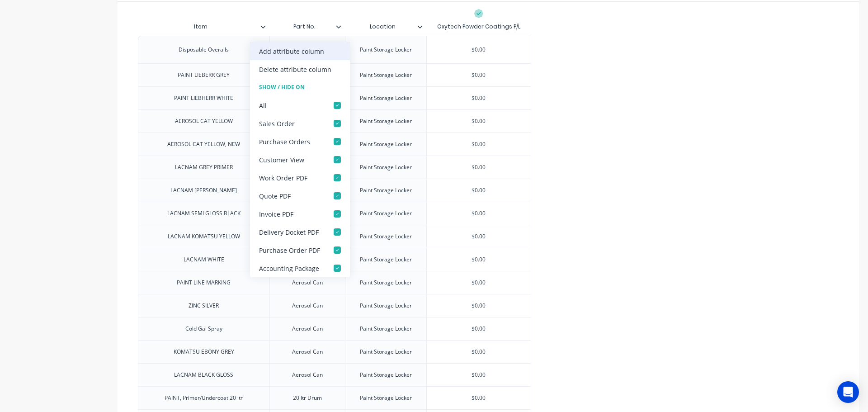  What do you see at coordinates (335, 167) in the screenshot?
I see `div: LACNAM GREY PRIMERAerosol CanPaint Storage Locker$0.00` at bounding box center [335, 167].